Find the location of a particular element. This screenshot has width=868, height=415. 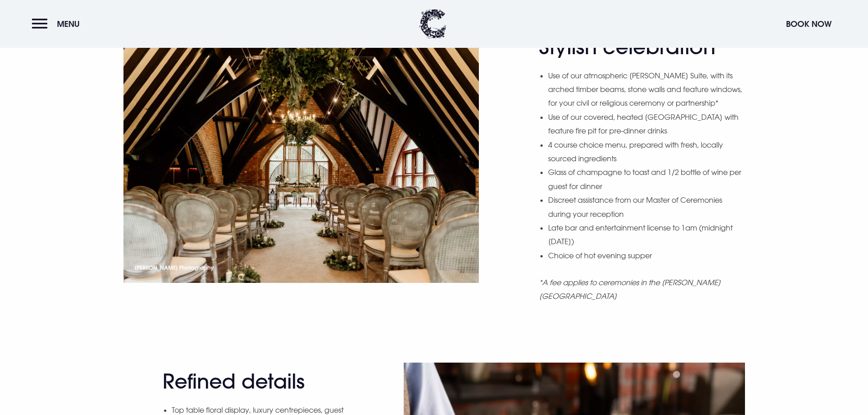

li: Choice of hot evening supper is located at coordinates (646, 255).